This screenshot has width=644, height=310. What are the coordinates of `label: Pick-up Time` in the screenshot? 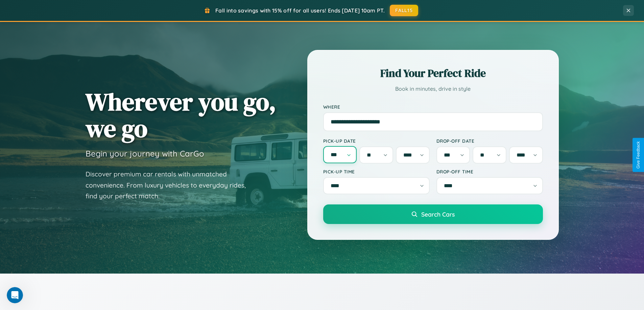 It's located at (377, 172).